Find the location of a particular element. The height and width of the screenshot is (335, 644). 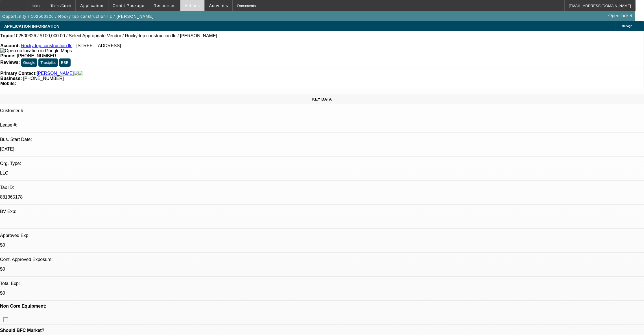

span: Credit Package is located at coordinates (128, 5).